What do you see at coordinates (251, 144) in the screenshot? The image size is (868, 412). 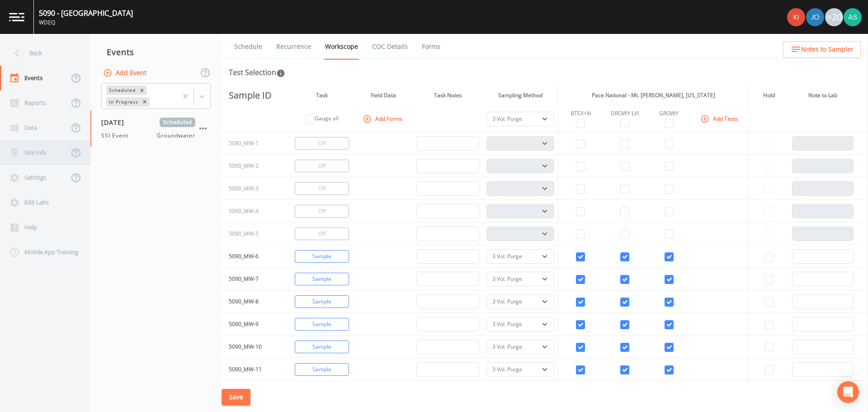 I see `td: 5090_MW-1` at bounding box center [251, 144].